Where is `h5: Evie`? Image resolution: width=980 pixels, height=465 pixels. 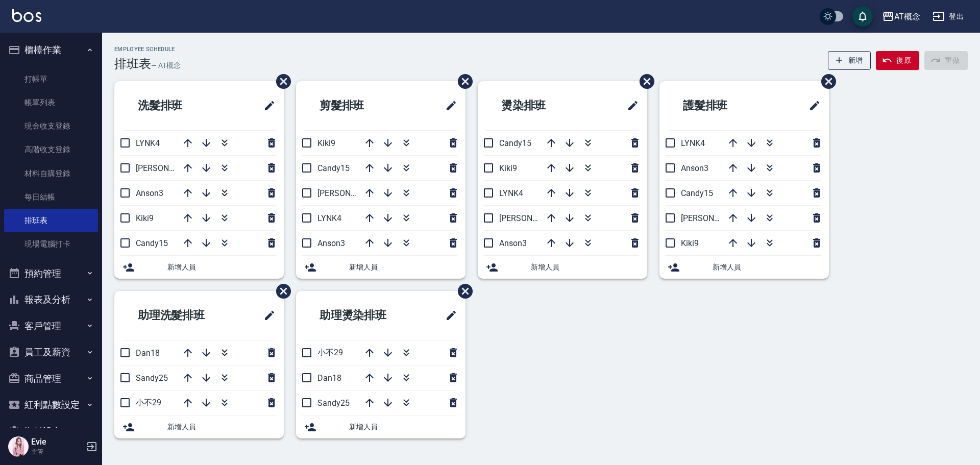
h5: Evie is located at coordinates (57, 442).